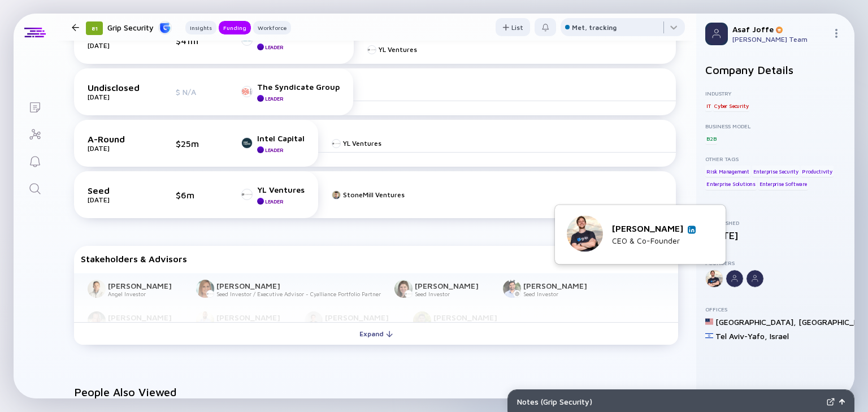 The height and width of the screenshot is (412, 868). What do you see at coordinates (368, 194) in the screenshot?
I see `a: StoneMill Ventures` at bounding box center [368, 194].